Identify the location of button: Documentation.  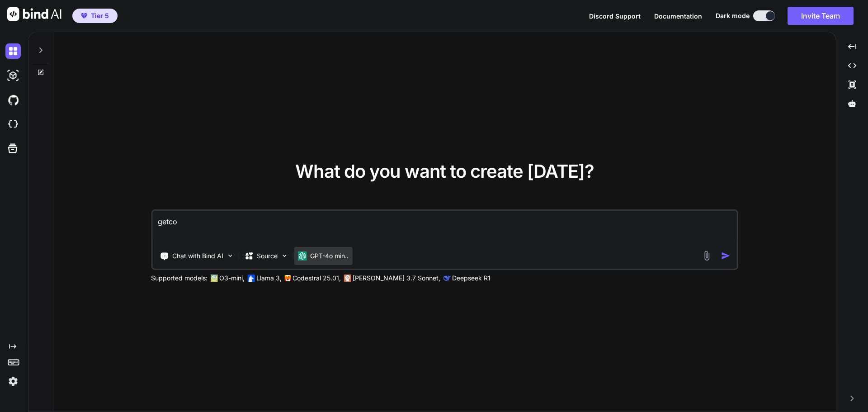
(679, 16).